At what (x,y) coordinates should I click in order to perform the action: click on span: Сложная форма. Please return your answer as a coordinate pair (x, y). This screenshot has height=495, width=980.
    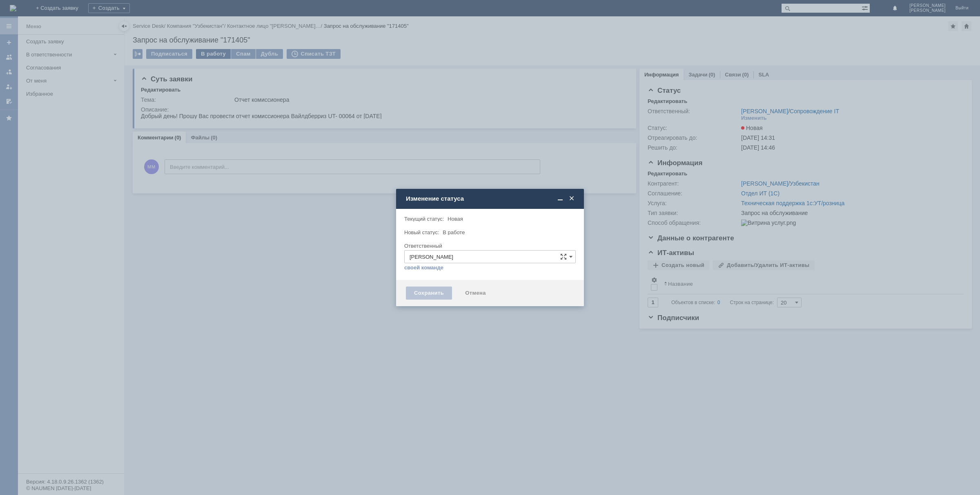
    Looking at the image, I should click on (564, 257).